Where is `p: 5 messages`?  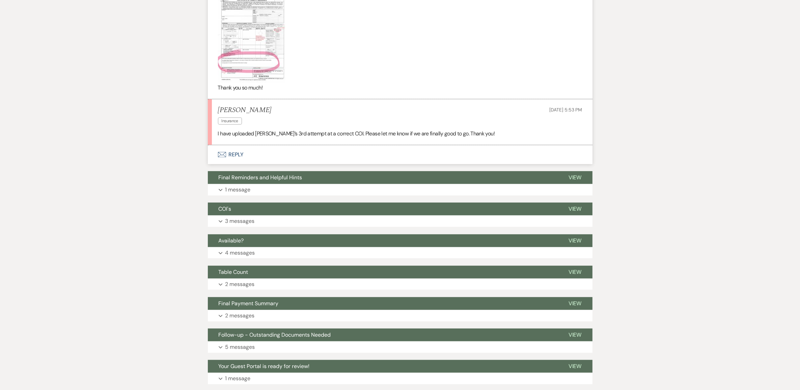
p: 5 messages is located at coordinates (240, 347).